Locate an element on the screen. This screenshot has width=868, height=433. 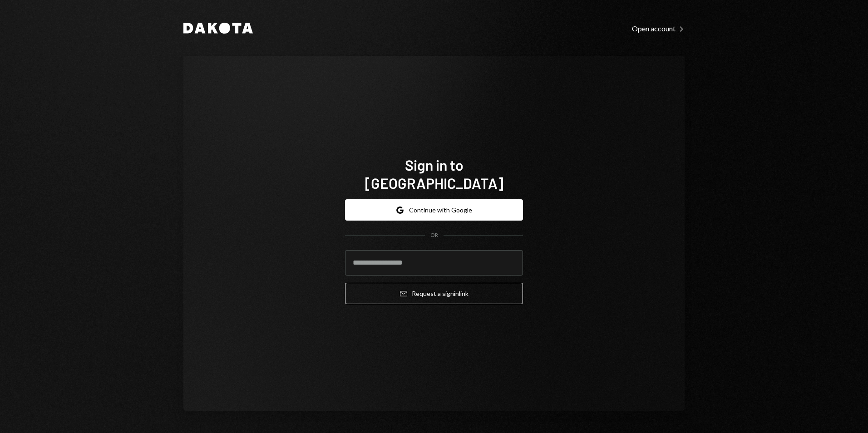
div: OR is located at coordinates (434, 235).